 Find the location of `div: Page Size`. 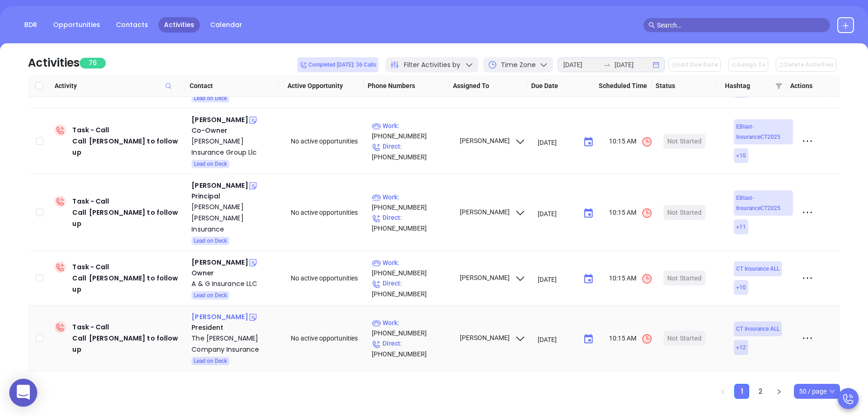

div: Page Size is located at coordinates (817, 392).